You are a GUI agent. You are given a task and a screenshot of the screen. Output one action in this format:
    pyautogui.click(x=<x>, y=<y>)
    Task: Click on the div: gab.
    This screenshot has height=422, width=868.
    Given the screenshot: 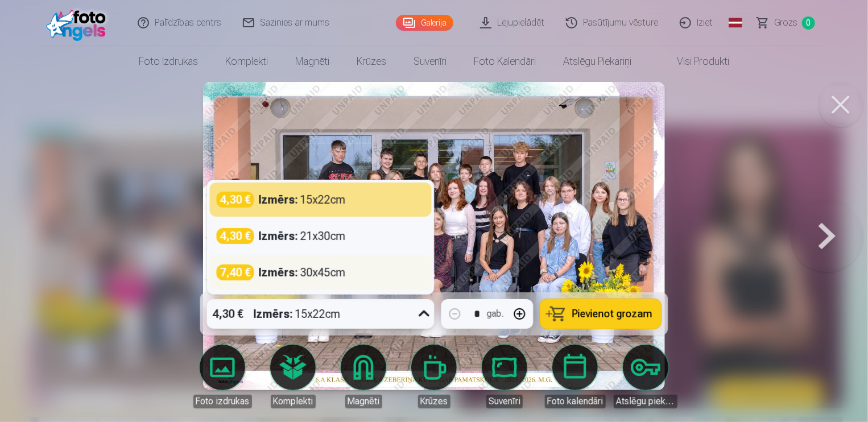 What is the action you would take?
    pyautogui.click(x=495, y=314)
    